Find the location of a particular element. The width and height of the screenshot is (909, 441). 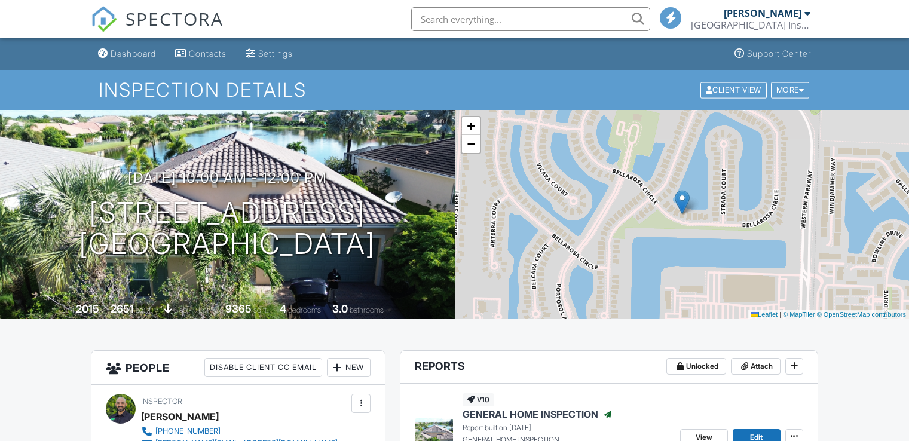

a: Zoom in is located at coordinates (471, 126).